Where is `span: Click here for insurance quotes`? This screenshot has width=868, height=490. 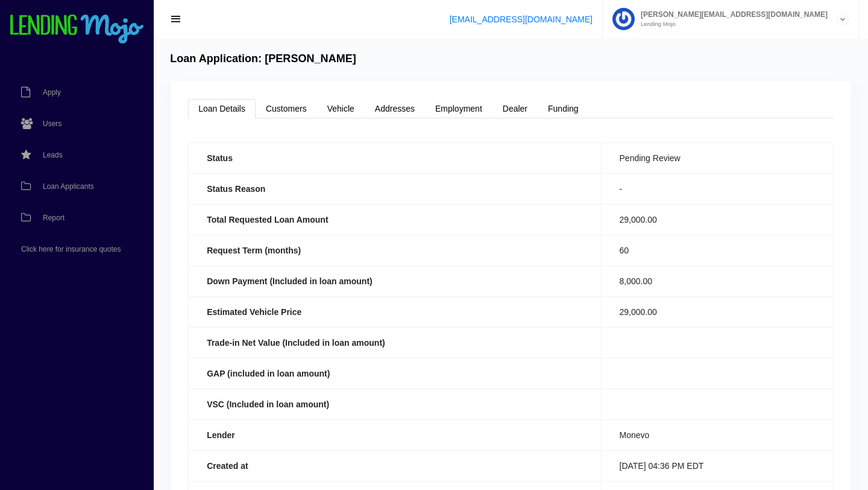
span: Click here for insurance quotes is located at coordinates (71, 249).